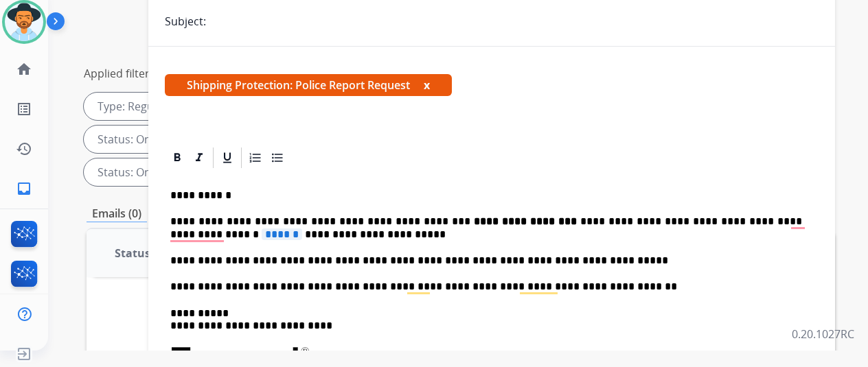 Image resolution: width=868 pixels, height=367 pixels. What do you see at coordinates (24, 149) in the screenshot?
I see `mat-icon: history` at bounding box center [24, 149].